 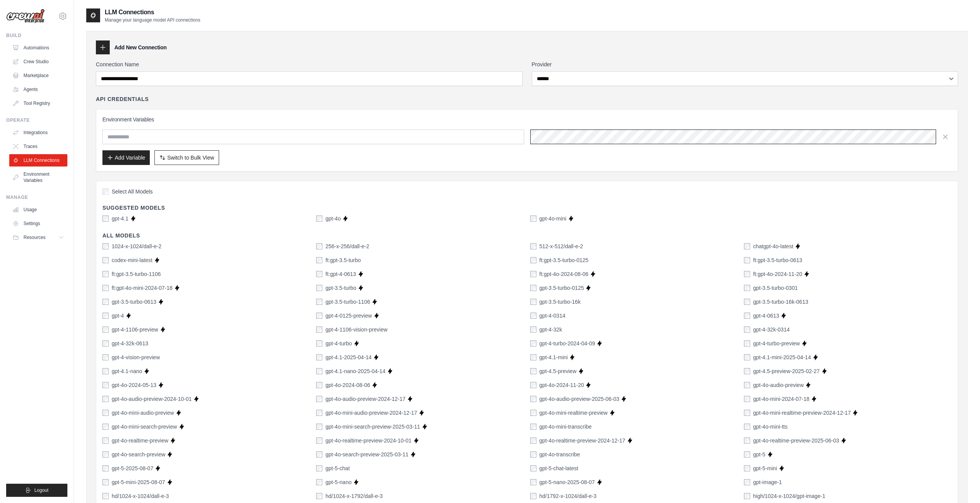 I want to click on label: gpt-5-nano, so click(x=339, y=482).